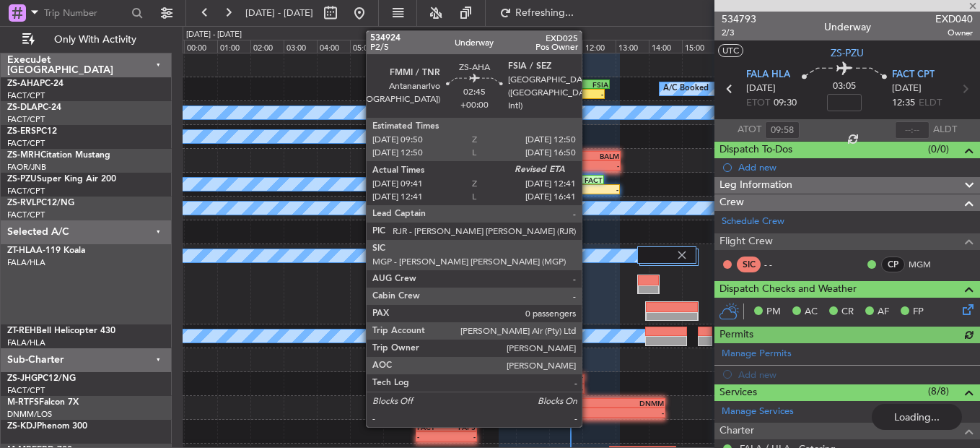 The image size is (980, 448). What do you see at coordinates (749, 130) in the screenshot?
I see `span: ATOT` at bounding box center [749, 130].